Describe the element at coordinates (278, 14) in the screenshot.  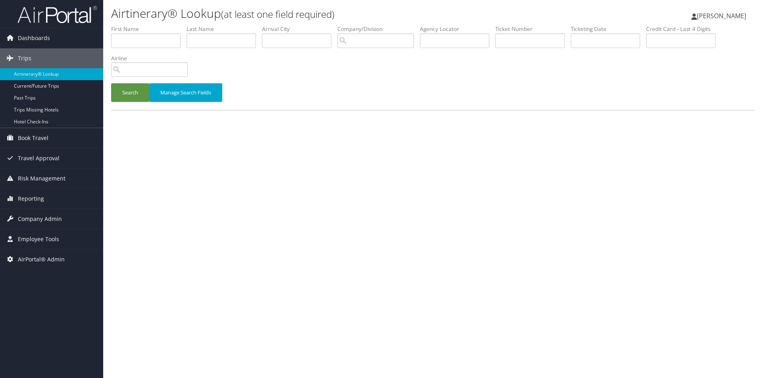
I see `small: (at least one field required)` at that location.